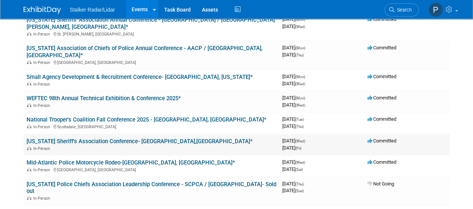 Image resolution: width=473 pixels, height=209 pixels. What do you see at coordinates (299, 191) in the screenshot?
I see `span: (Sun)` at bounding box center [299, 191].